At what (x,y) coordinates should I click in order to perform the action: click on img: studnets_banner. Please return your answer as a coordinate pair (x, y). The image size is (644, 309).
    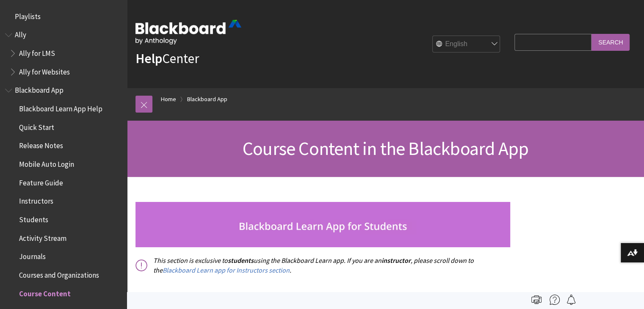
    Looking at the image, I should click on (323, 224).